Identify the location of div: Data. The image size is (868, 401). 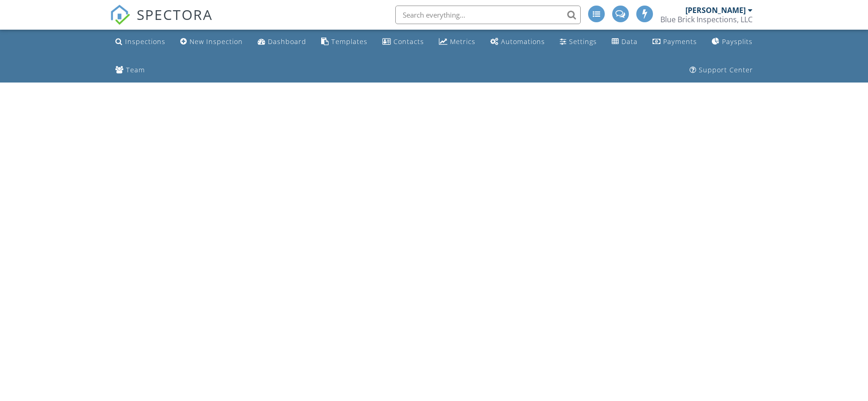
(629, 41).